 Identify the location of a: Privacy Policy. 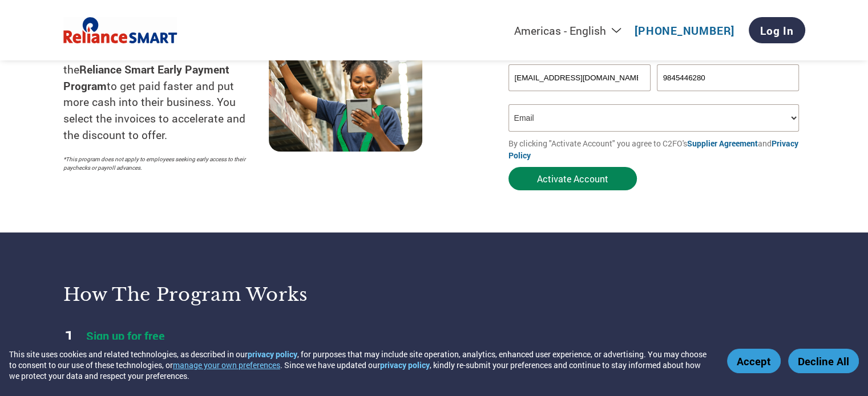
(654, 149).